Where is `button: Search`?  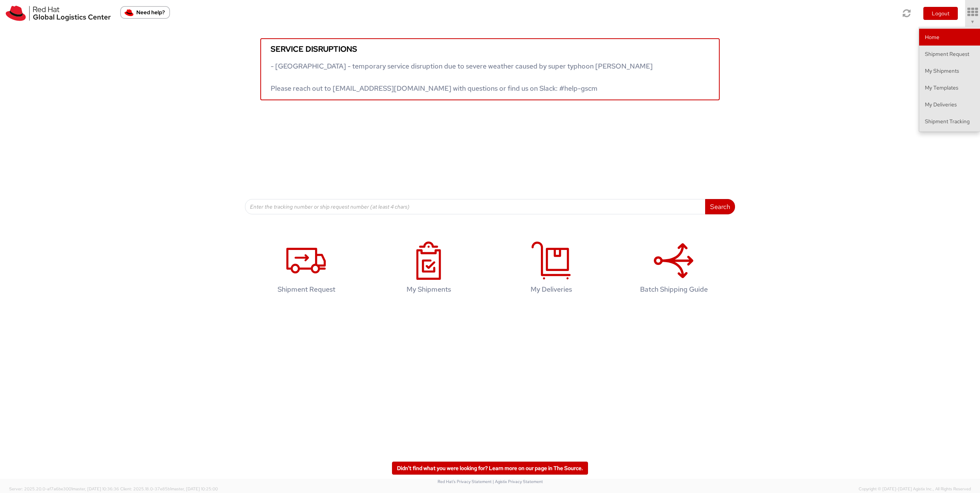 button: Search is located at coordinates (719, 207).